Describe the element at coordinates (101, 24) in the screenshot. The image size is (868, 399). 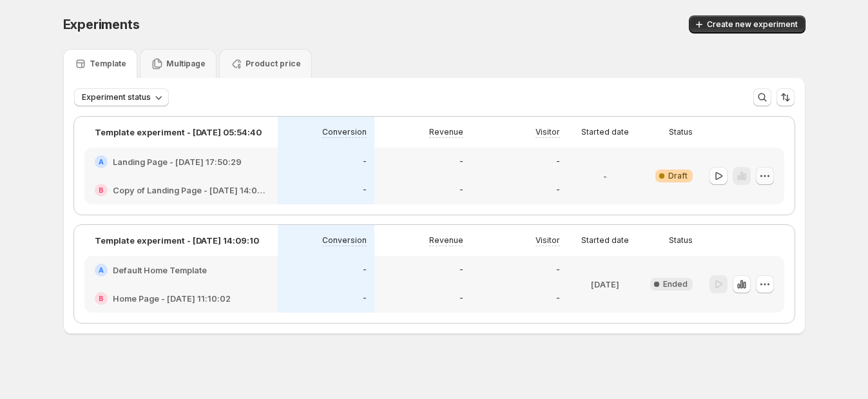
I see `span: Experiments` at that location.